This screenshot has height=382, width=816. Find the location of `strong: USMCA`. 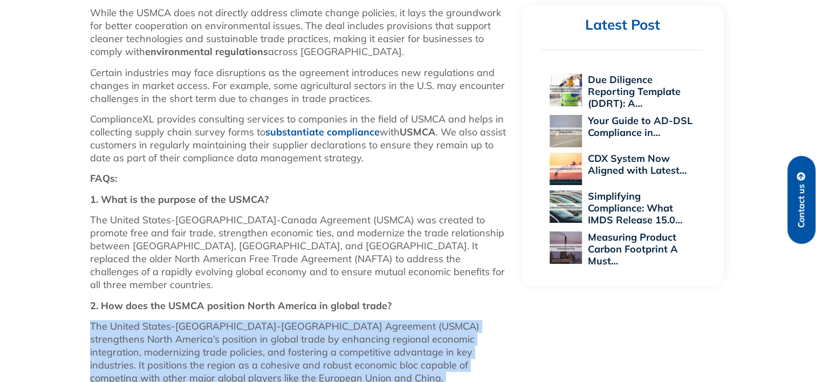

strong: USMCA is located at coordinates (417, 132).